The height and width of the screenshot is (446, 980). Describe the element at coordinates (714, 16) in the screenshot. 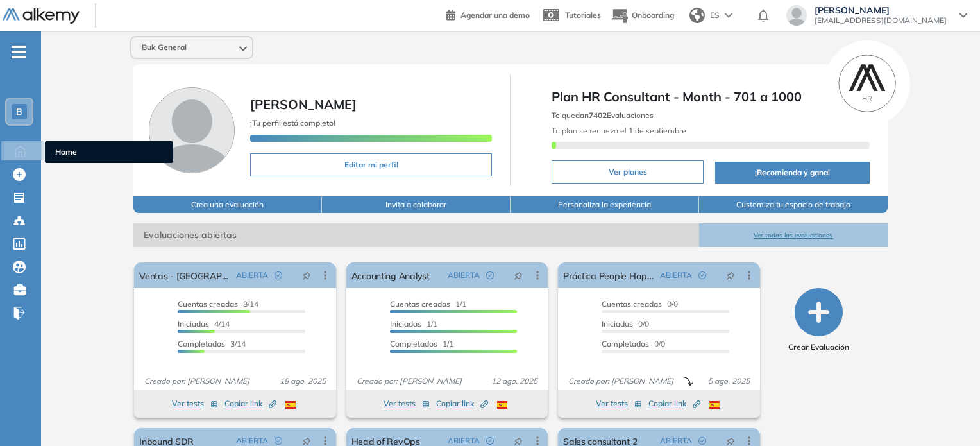

I see `span: ES` at that location.